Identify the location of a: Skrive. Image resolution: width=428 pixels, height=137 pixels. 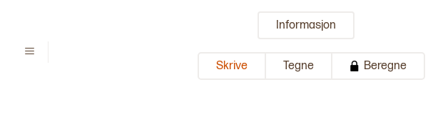
(232, 72).